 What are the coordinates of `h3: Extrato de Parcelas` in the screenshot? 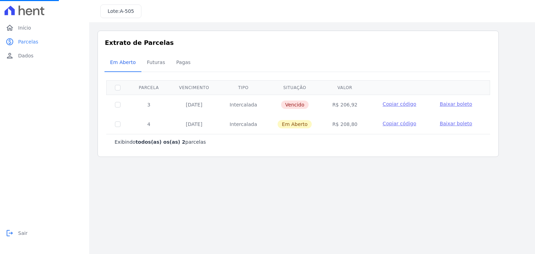 It's located at (298, 42).